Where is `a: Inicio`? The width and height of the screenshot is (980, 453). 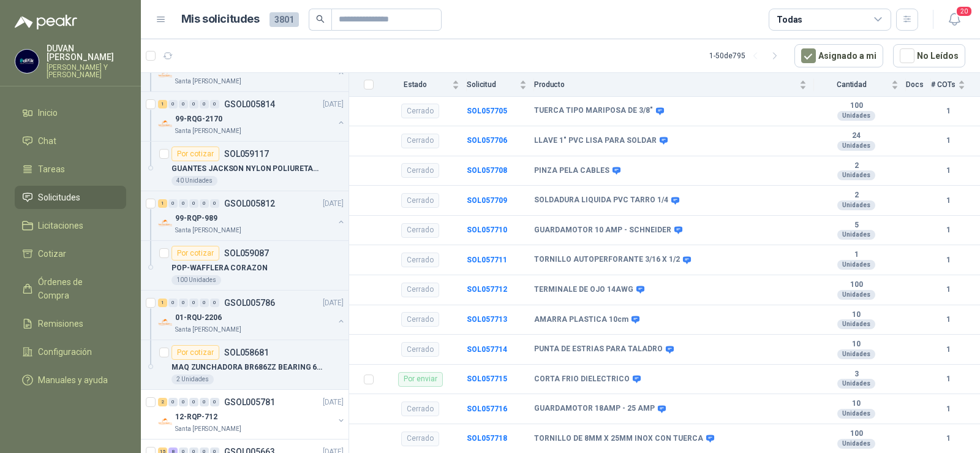
a: Inicio is located at coordinates (71, 113).